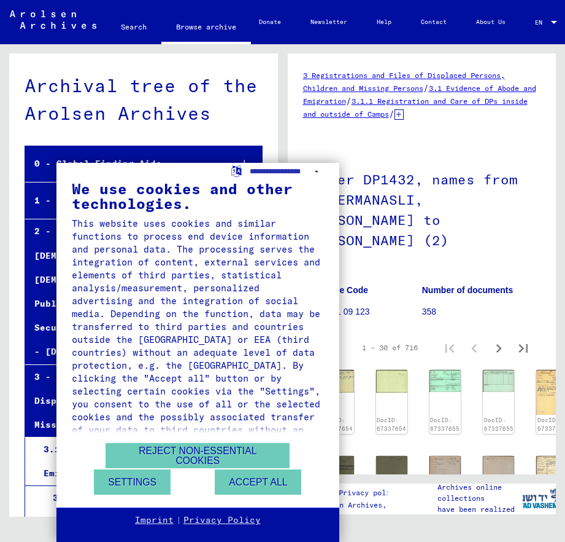 This screenshot has width=565, height=542. What do you see at coordinates (198, 196) in the screenshot?
I see `div: We use cookies and other technologies.` at bounding box center [198, 196].